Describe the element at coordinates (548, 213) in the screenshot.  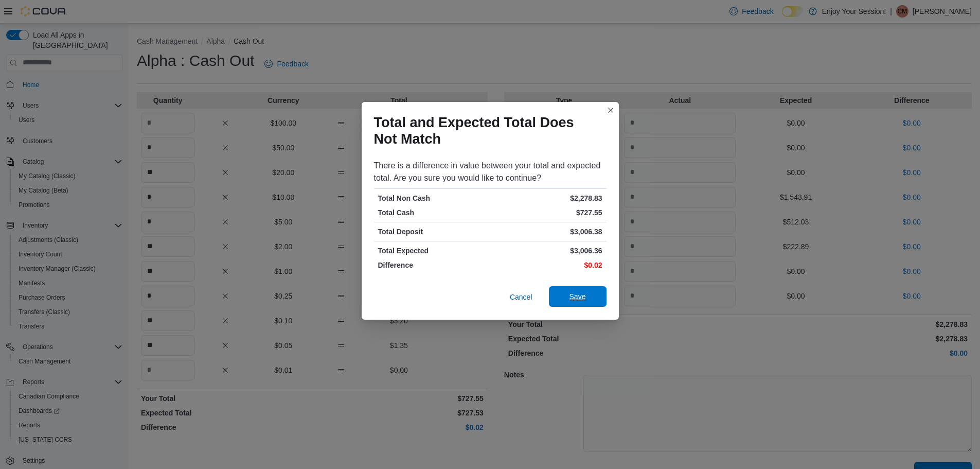
I see `p: $727.55` at that location.